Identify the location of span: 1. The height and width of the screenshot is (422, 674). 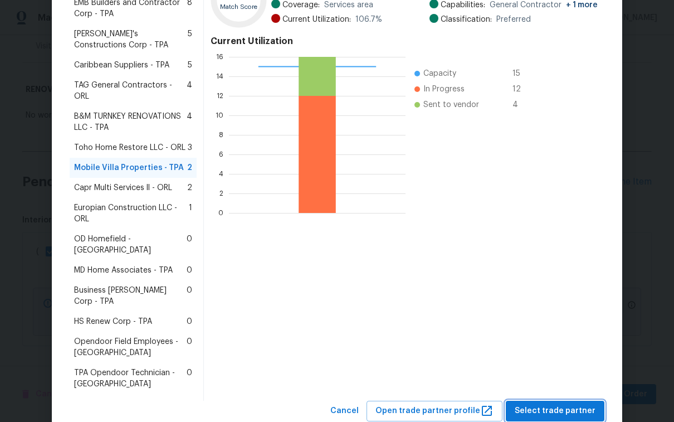
(191, 213).